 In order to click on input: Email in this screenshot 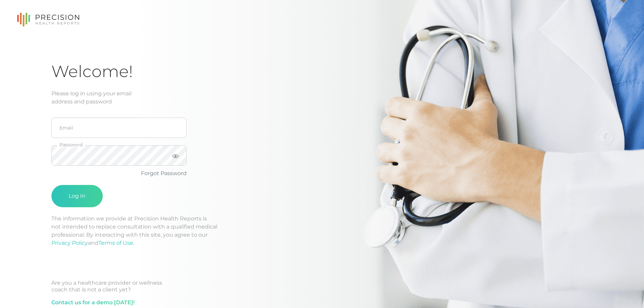, I will do `click(119, 128)`.